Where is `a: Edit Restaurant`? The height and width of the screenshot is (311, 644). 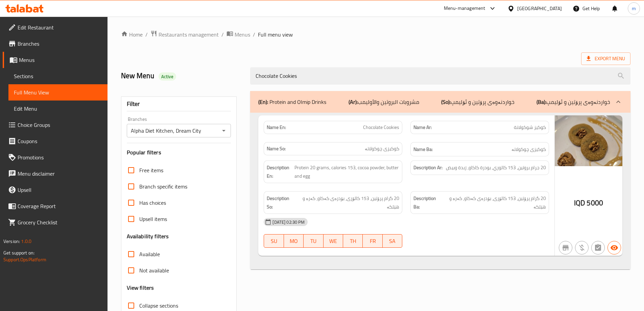
a: Edit Restaurant is located at coordinates (55, 27).